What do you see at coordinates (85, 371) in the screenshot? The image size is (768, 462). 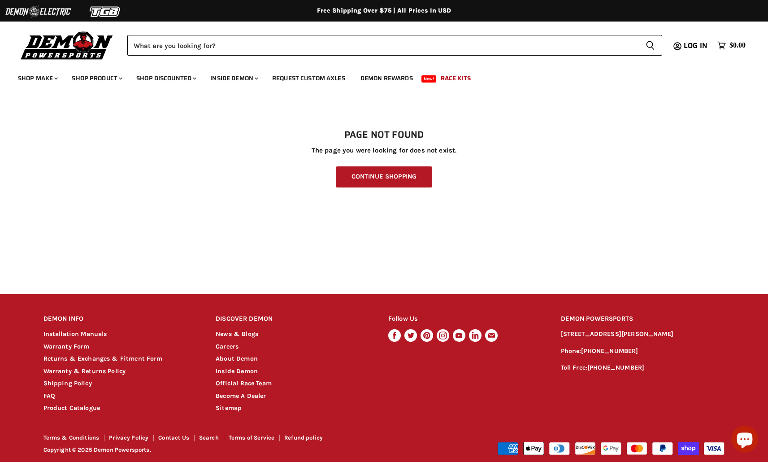 I see `a: Warranty & Returns Policy` at bounding box center [85, 371].